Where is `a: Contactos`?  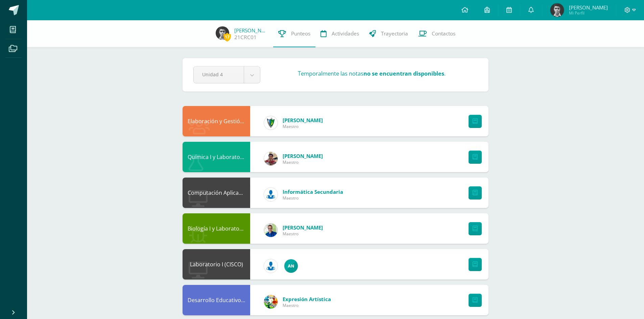 a: Contactos is located at coordinates (437, 34).